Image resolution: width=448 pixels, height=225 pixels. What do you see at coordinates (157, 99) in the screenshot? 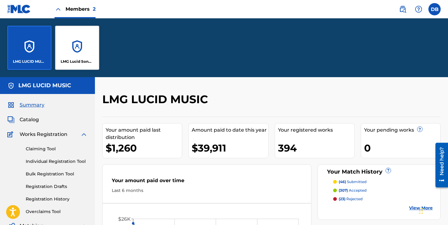
I see `h2: LMG LUCID MUSIC` at bounding box center [157, 99].